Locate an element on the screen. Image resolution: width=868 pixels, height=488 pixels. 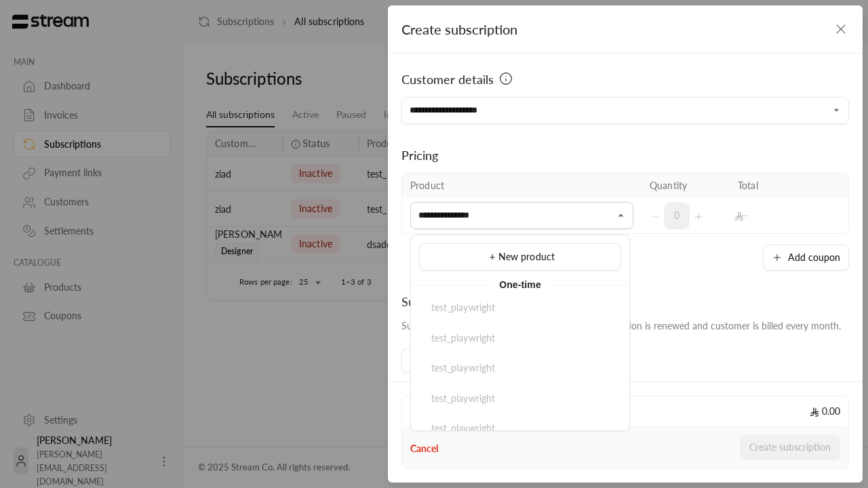
span: One-time is located at coordinates (520, 285).